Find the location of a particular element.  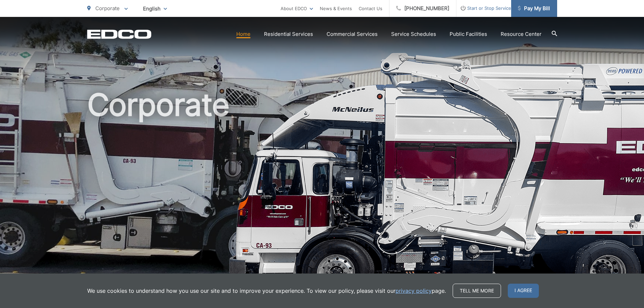

a: Home is located at coordinates (244, 34).